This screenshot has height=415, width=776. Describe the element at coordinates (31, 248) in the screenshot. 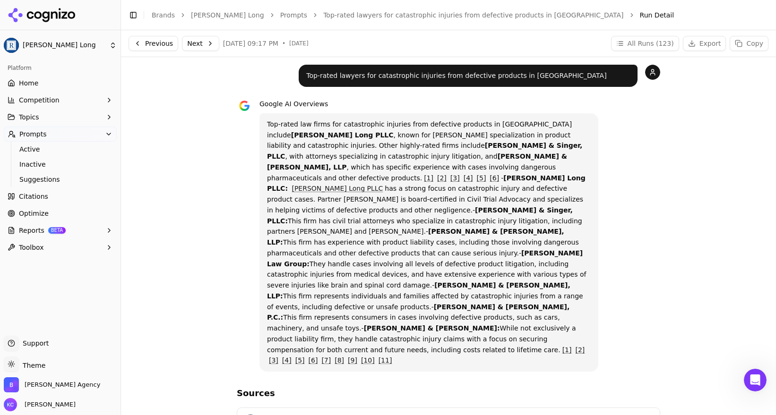

I see `span: Toolbox` at that location.